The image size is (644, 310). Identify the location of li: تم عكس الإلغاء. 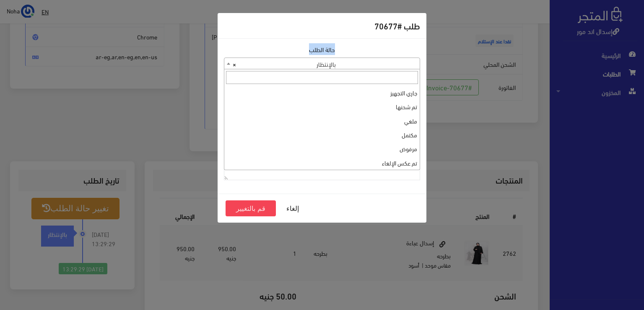
(322, 163).